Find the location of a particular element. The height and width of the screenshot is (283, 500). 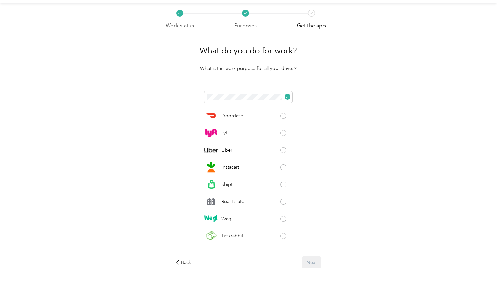

h1: What do you do for work? is located at coordinates (248, 51).